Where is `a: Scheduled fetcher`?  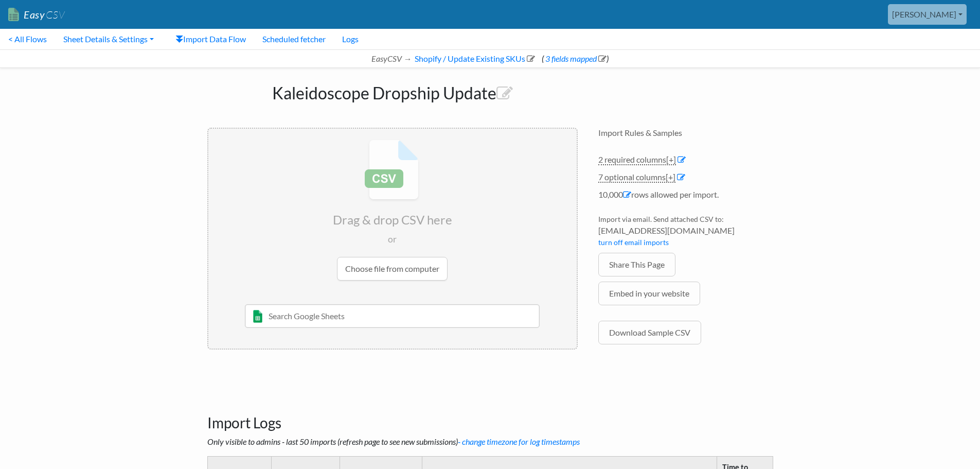
a: Scheduled fetcher is located at coordinates (294, 39).